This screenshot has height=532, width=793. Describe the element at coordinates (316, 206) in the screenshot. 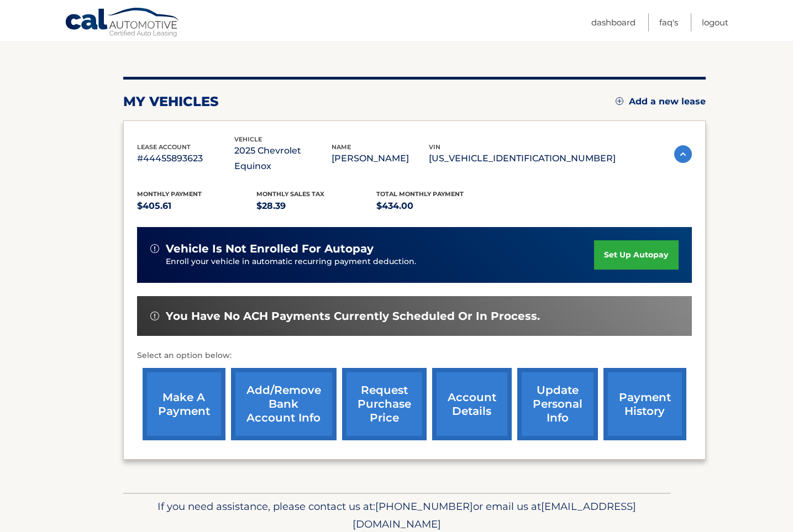

I see `p: $28.39` at that location.